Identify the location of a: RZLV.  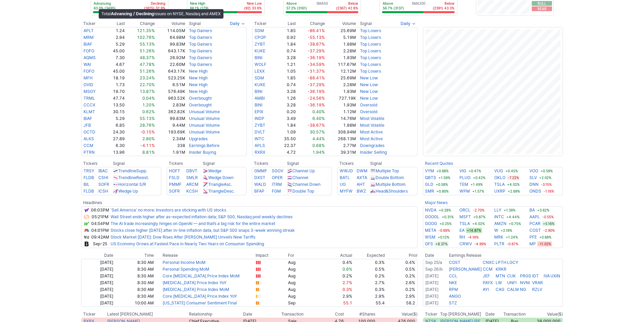
(537, 289).